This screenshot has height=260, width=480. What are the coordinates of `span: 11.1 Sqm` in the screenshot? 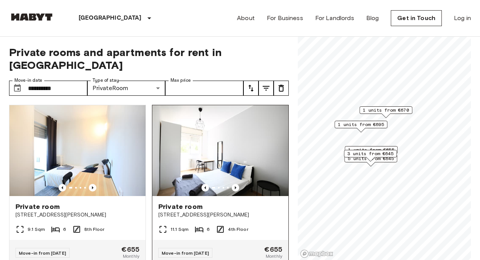 It's located at (180, 229).